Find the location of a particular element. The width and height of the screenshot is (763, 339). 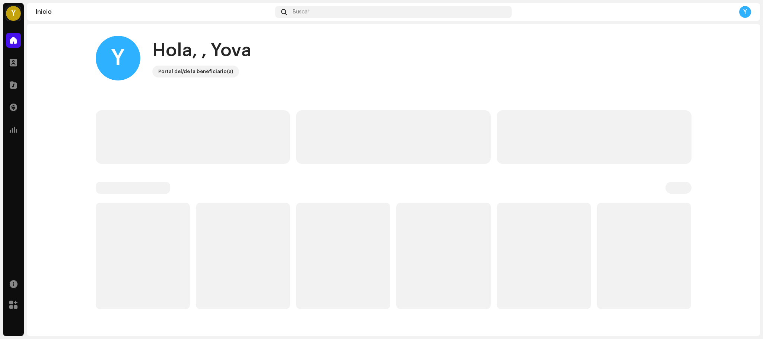

div: Portal del/de la beneficiario(a) is located at coordinates (196, 72).